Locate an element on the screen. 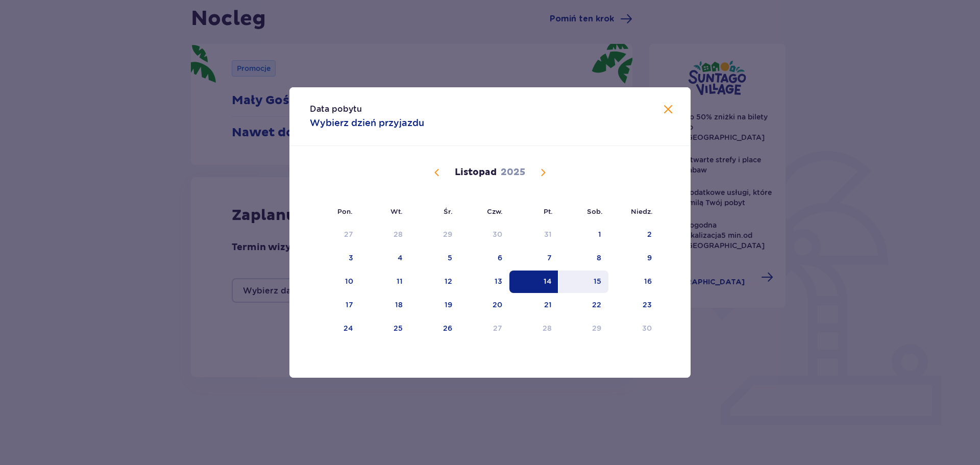 This screenshot has width=980, height=465. td: 20 is located at coordinates (484, 306).